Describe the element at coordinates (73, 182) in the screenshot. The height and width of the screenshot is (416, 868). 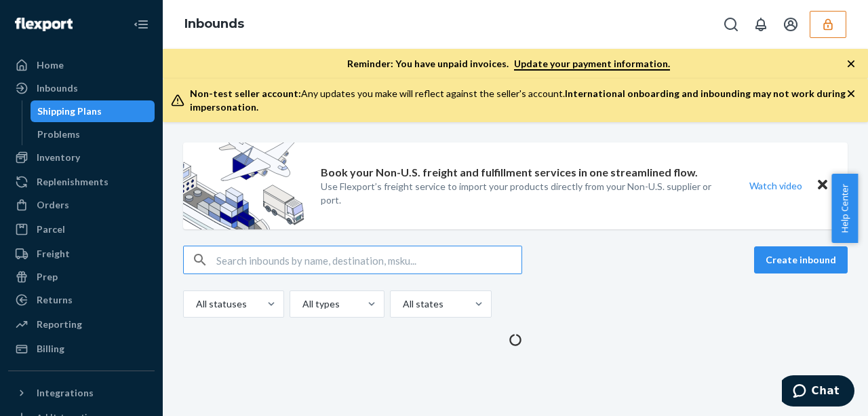
I see `div: Replenishments` at that location.